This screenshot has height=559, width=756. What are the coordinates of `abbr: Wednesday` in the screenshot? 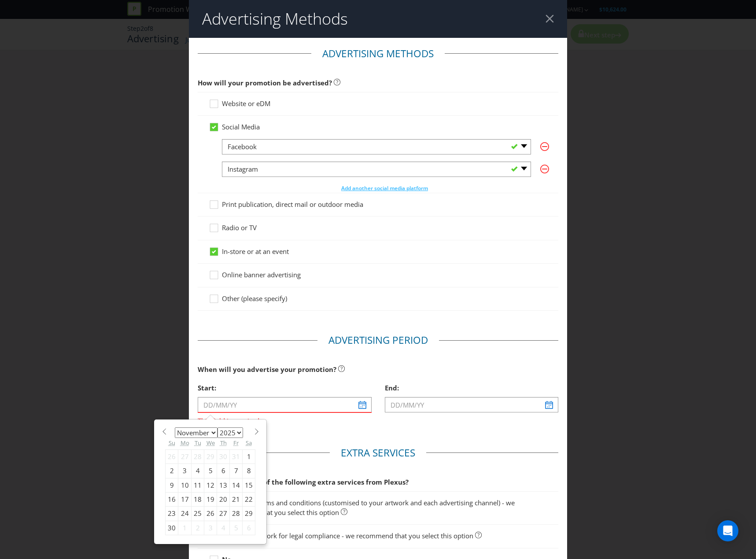 It's located at (210, 442).